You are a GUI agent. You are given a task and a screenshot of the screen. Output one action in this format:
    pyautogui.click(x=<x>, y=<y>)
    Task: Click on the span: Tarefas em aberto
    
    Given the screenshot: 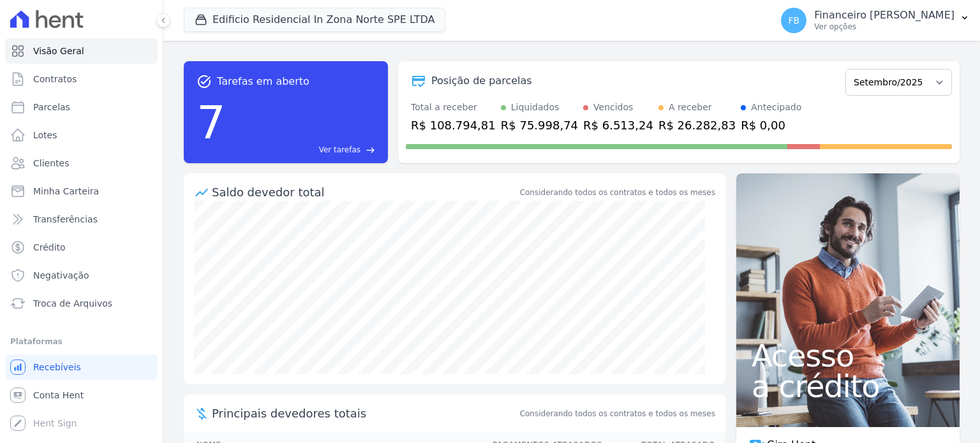 What is the action you would take?
    pyautogui.click(x=263, y=81)
    